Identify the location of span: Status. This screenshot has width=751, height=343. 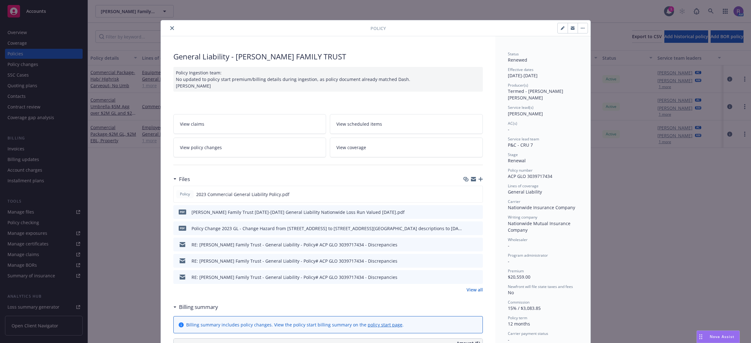
(513, 54).